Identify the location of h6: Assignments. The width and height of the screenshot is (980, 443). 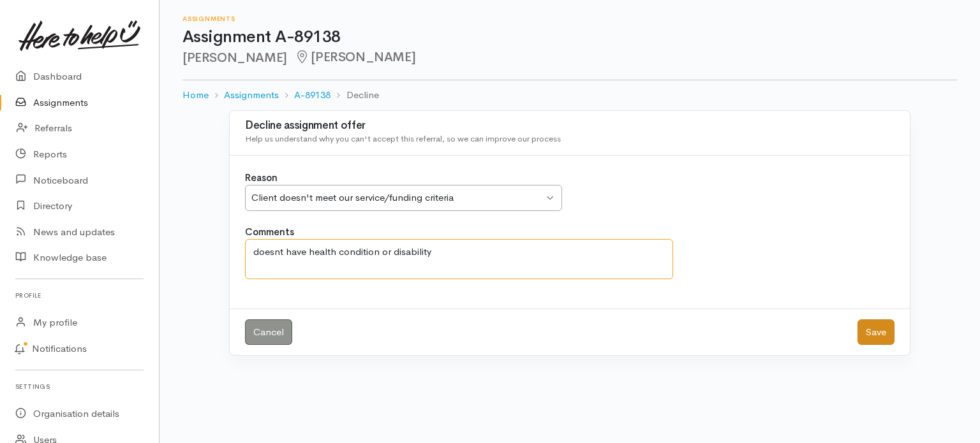
(570, 19).